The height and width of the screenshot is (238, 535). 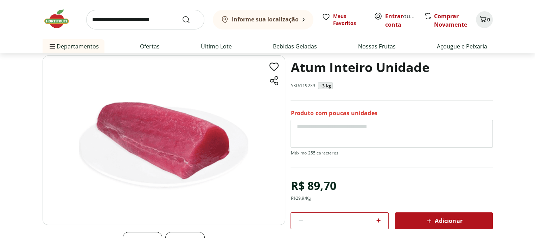 What do you see at coordinates (334, 113) in the screenshot?
I see `p: Produto com poucas unidades` at bounding box center [334, 113].